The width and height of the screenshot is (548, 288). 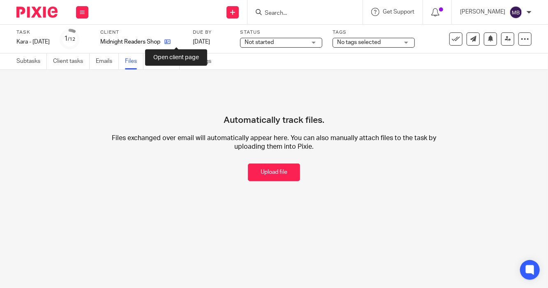 What do you see at coordinates (399, 12) in the screenshot?
I see `span: Get Support` at bounding box center [399, 12].